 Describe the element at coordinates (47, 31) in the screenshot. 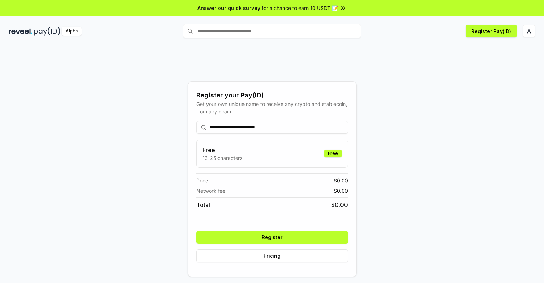

I see `img: pay_id` at that location.